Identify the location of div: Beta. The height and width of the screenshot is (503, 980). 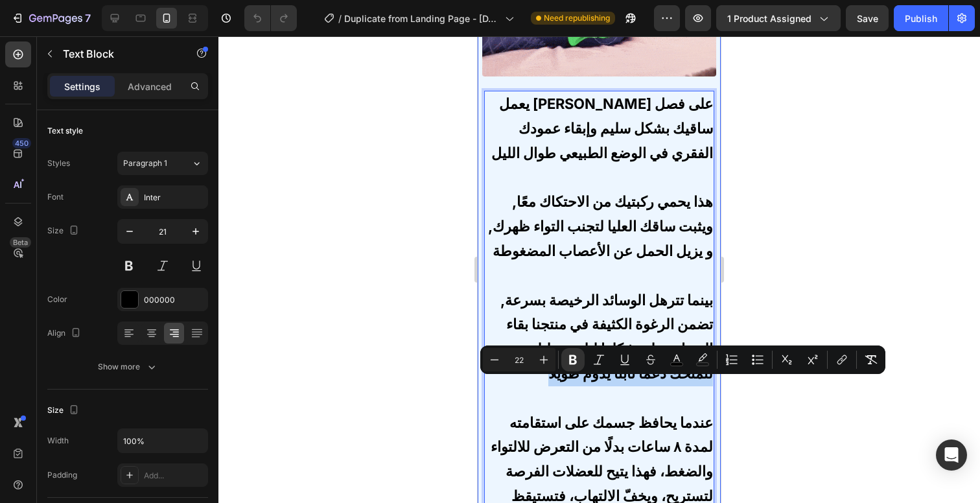
(20, 242).